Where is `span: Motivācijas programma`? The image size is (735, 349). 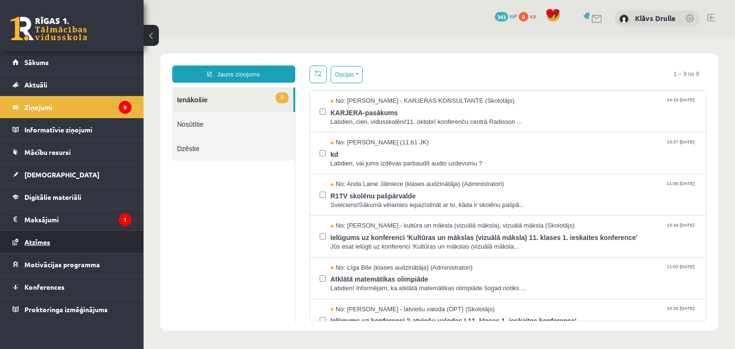 span: Motivācijas programma is located at coordinates (62, 264).